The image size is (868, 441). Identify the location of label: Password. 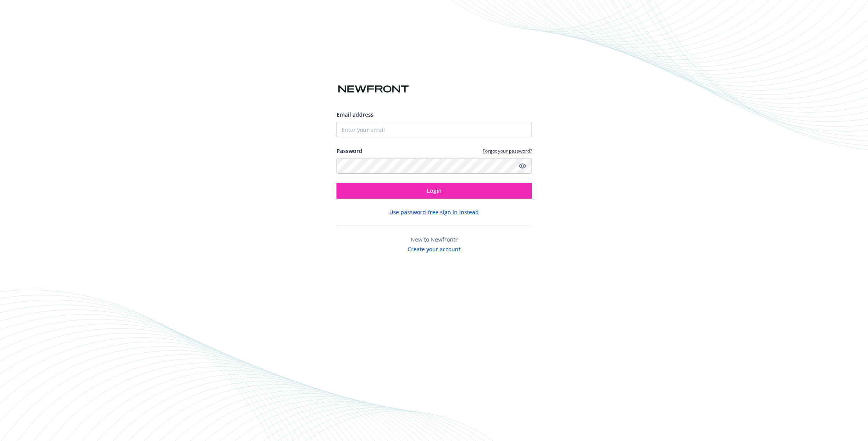
(349, 150).